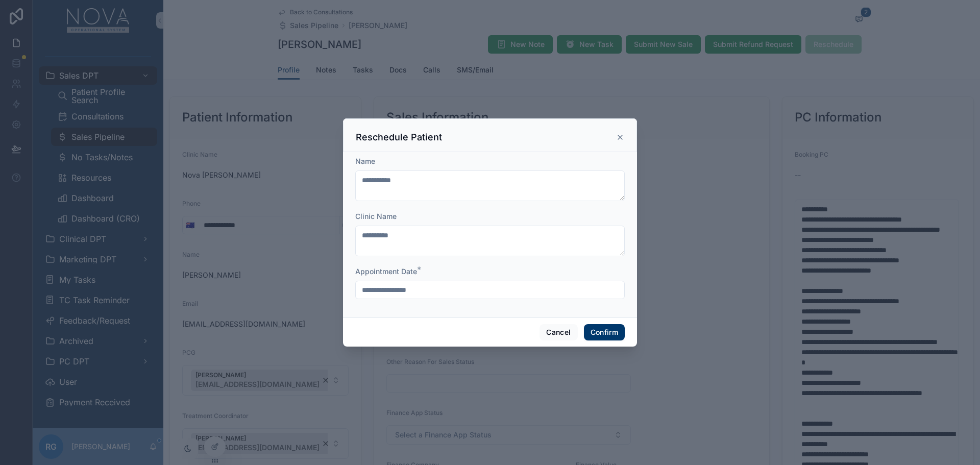  Describe the element at coordinates (386, 271) in the screenshot. I see `span: Appointment Date` at that location.